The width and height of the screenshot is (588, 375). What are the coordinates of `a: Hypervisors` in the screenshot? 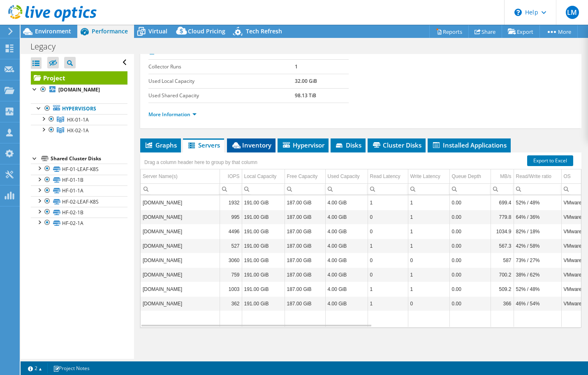 It's located at (79, 109).